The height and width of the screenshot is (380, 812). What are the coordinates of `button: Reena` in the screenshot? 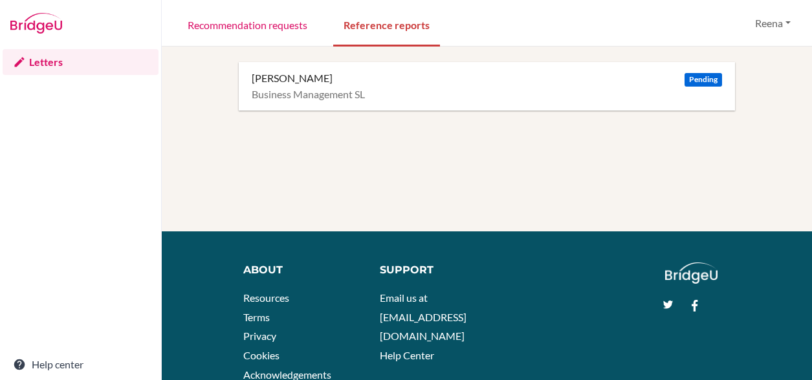 It's located at (772, 23).